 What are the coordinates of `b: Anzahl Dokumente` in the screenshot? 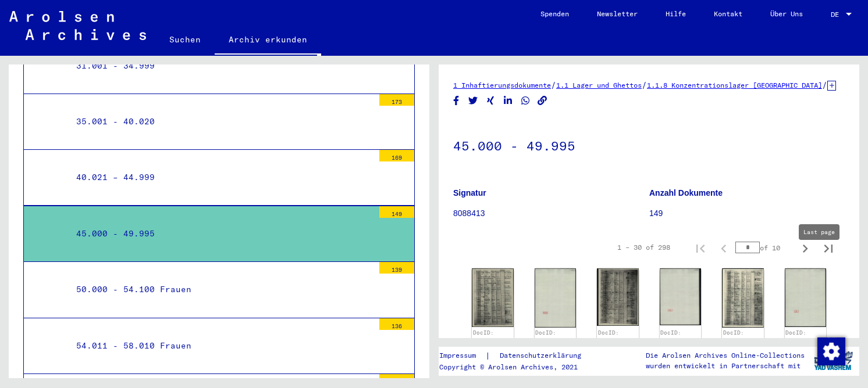 It's located at (686, 193).